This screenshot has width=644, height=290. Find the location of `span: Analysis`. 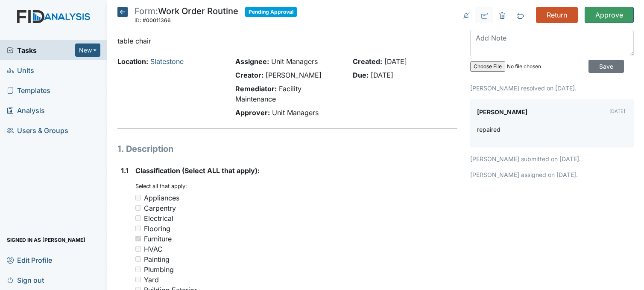

span: Analysis is located at coordinates (26, 110).